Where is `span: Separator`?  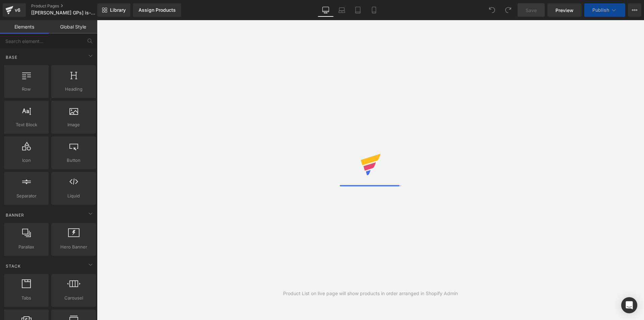 span: Separator is located at coordinates (27, 196).